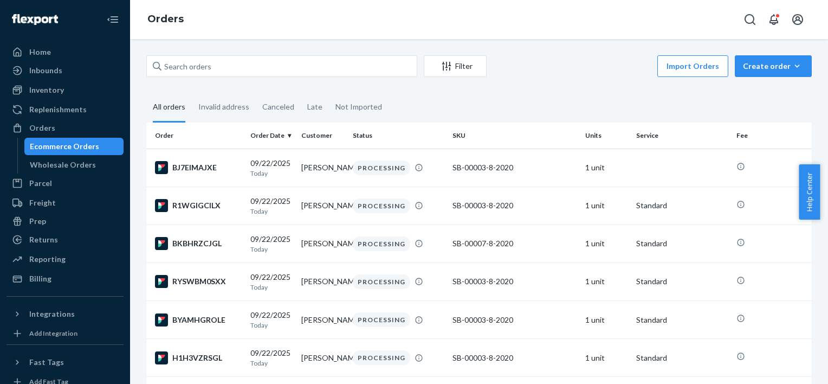 The height and width of the screenshot is (384, 828). Describe the element at coordinates (322, 135) in the screenshot. I see `div: Customer` at that location.